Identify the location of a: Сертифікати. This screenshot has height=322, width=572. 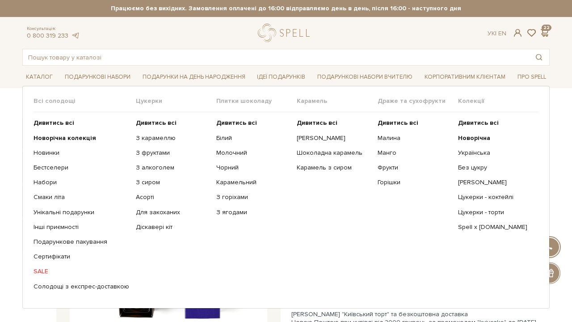
(81, 257).